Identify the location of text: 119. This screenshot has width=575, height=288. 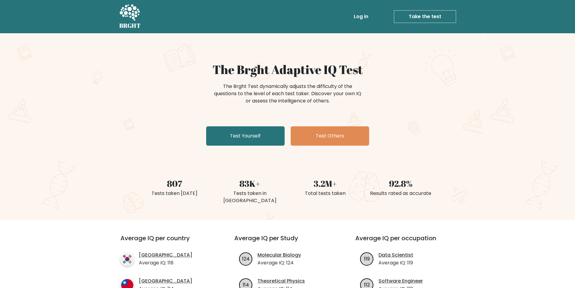
(367, 258).